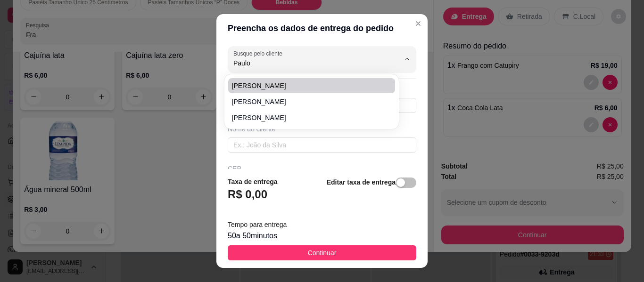  Describe the element at coordinates (361, 182) in the screenshot. I see `strong: Editar taxa de entrega` at that location.